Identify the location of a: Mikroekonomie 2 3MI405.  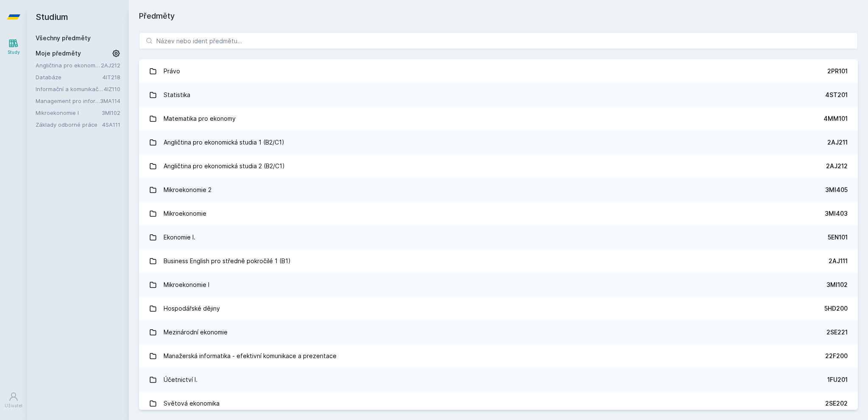
(498, 190).